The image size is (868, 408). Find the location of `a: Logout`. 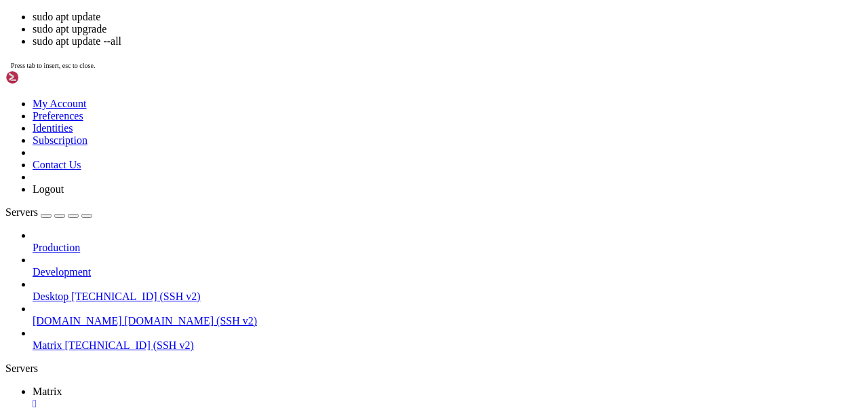

a: Logout is located at coordinates (48, 189).